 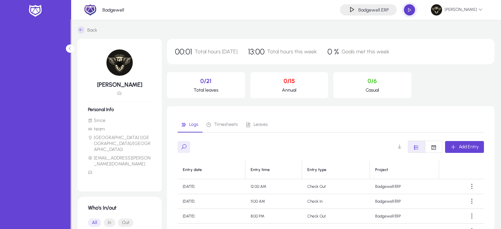 I want to click on a: Back, so click(x=87, y=30).